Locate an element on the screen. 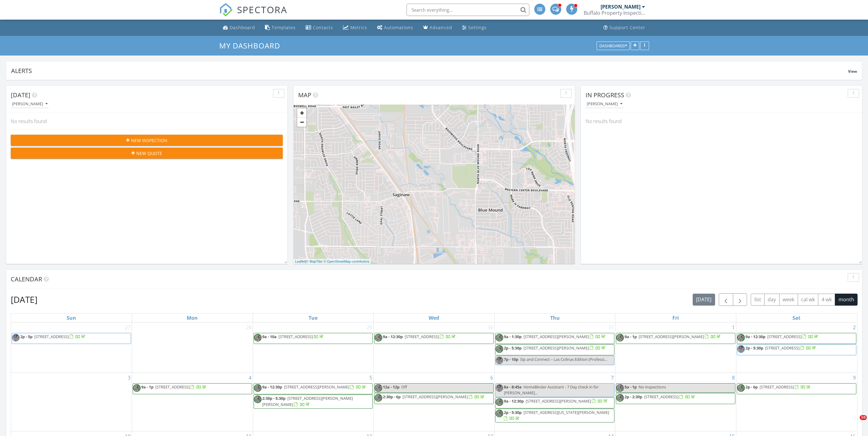  td: Go to July 30, 2025 is located at coordinates (434, 348).